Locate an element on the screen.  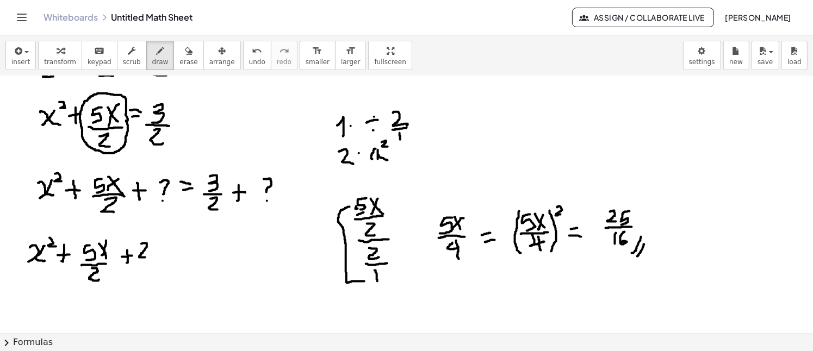
span: Assign / Collaborate Live is located at coordinates (643, 17).